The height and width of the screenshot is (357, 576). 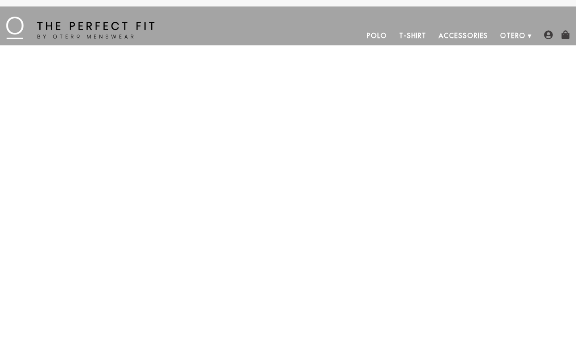 I want to click on a: T-Shirt, so click(x=412, y=36).